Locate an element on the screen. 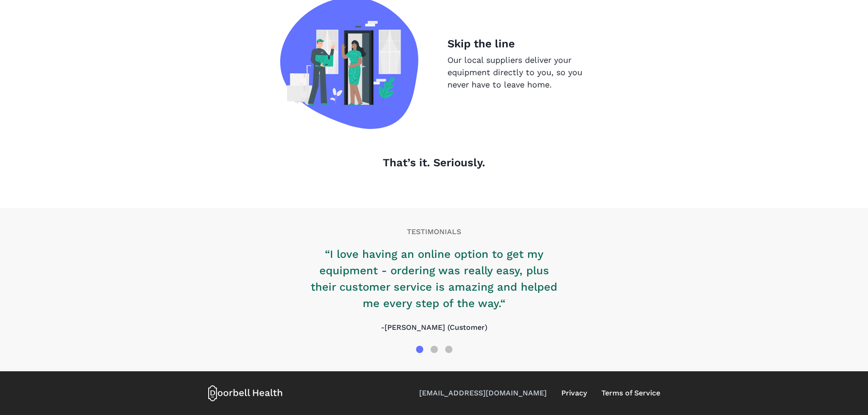 The image size is (868, 415). p: Skip the line is located at coordinates (517, 43).